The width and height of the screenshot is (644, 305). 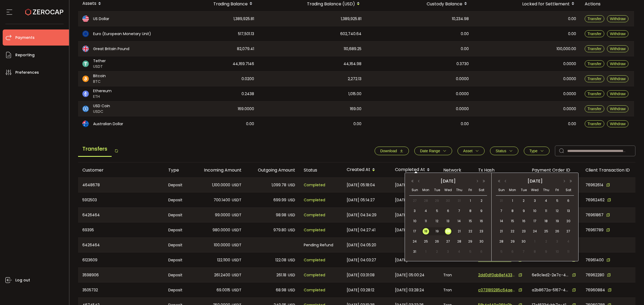 I want to click on span: 122.1100, so click(x=223, y=260).